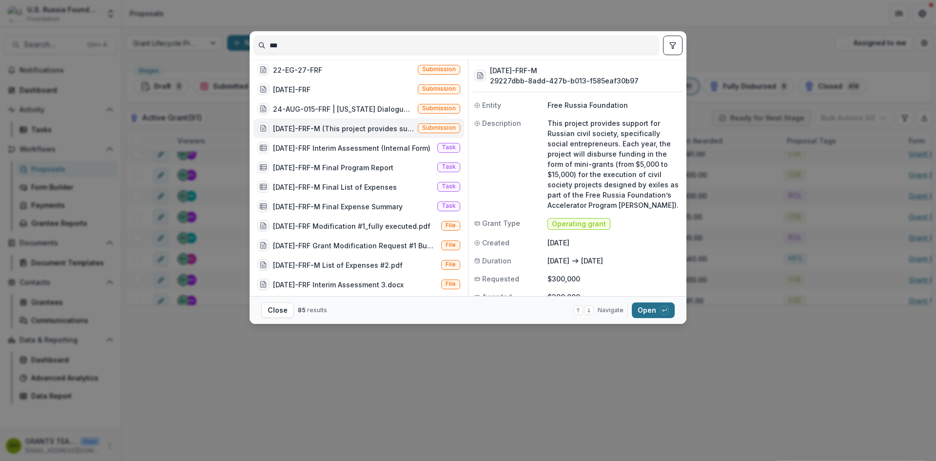 The width and height of the screenshot is (936, 461). What do you see at coordinates (501, 278) in the screenshot?
I see `span: Requested` at bounding box center [501, 278].